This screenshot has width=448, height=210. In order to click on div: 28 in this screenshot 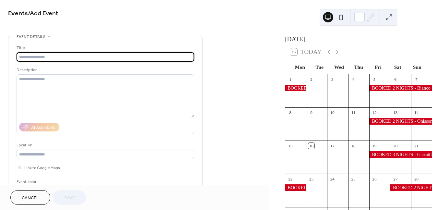, I will do `click(417, 179)`.